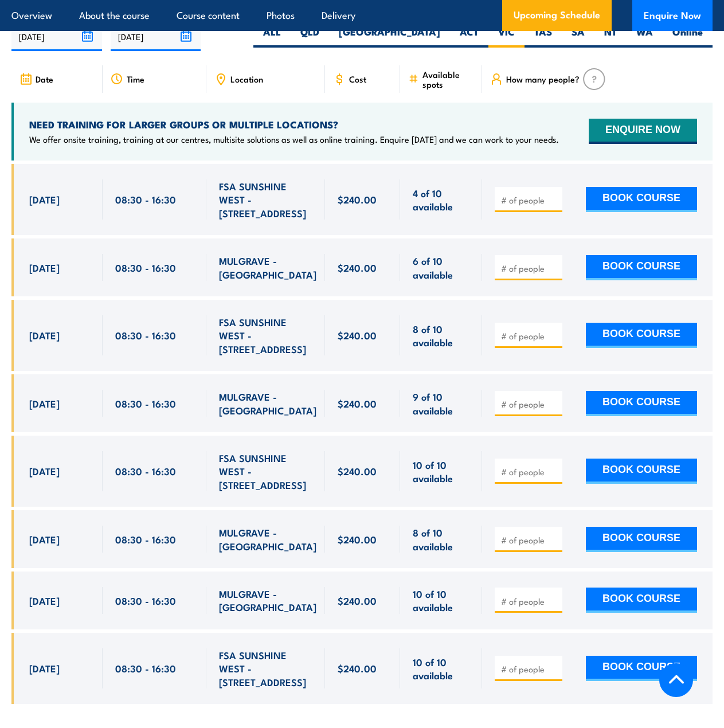 This screenshot has width=724, height=728. I want to click on label: TAS, so click(543, 36).